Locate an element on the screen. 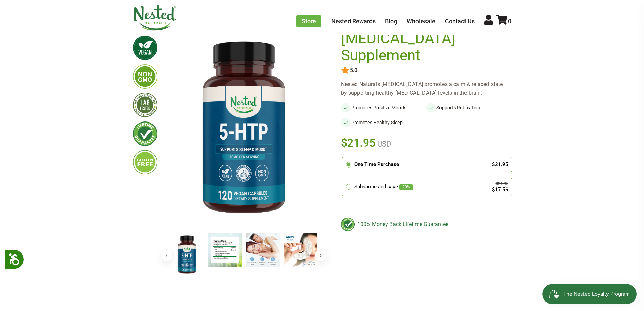  img: thirdpartytested is located at coordinates (145, 105).